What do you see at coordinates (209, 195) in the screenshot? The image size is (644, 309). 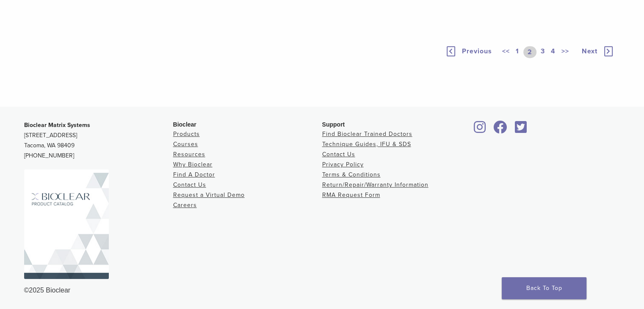 I see `a: Request a Virtual Demo` at bounding box center [209, 195].